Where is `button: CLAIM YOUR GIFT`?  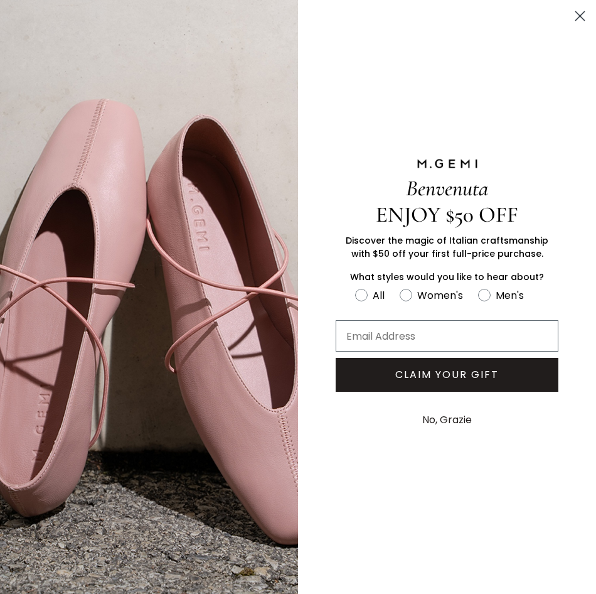 button: CLAIM YOUR GIFT is located at coordinates (447, 375).